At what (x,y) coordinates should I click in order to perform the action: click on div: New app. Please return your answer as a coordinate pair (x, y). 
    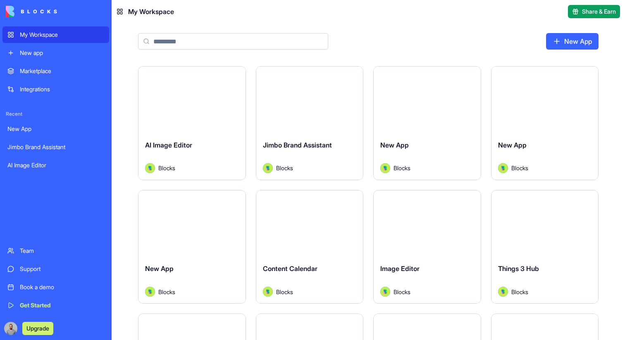
    Looking at the image, I should click on (62, 53).